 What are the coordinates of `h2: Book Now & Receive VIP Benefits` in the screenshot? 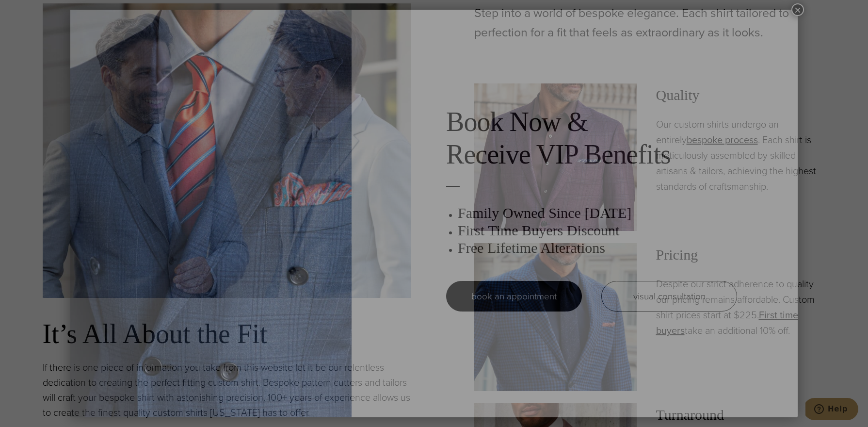 It's located at (591, 138).